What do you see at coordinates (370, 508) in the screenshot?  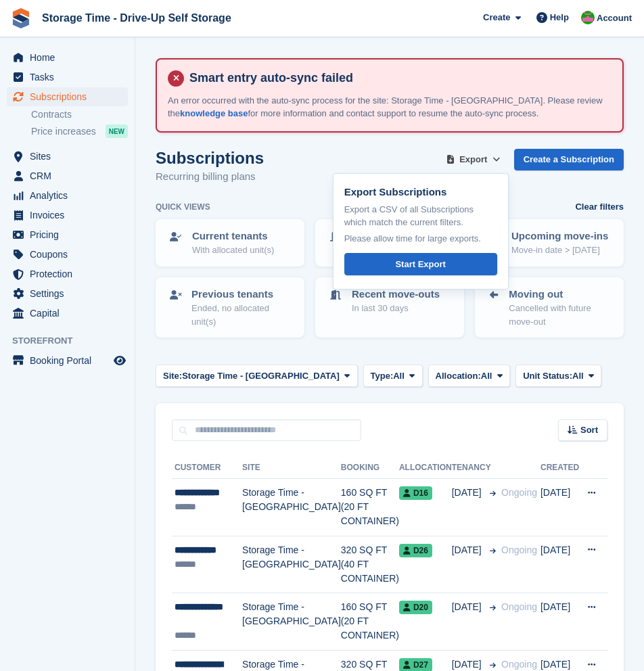 I see `td: 160 SQ FT (20 FT CONTAINER)` at bounding box center [370, 508].